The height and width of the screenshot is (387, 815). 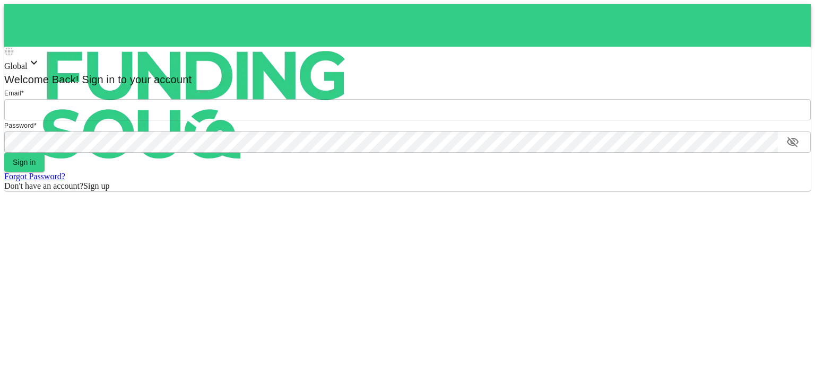 I want to click on div: Global, so click(x=407, y=64).